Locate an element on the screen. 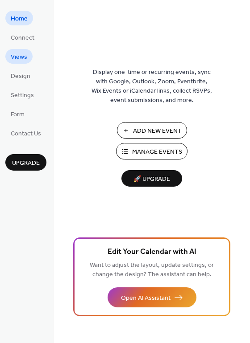  button: Manage Events is located at coordinates (152, 151).